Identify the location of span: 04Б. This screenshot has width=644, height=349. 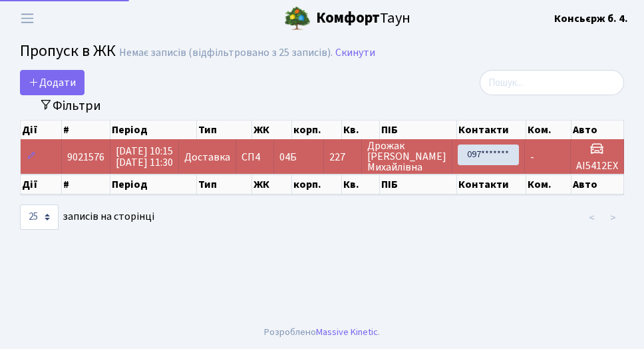
(289, 157).